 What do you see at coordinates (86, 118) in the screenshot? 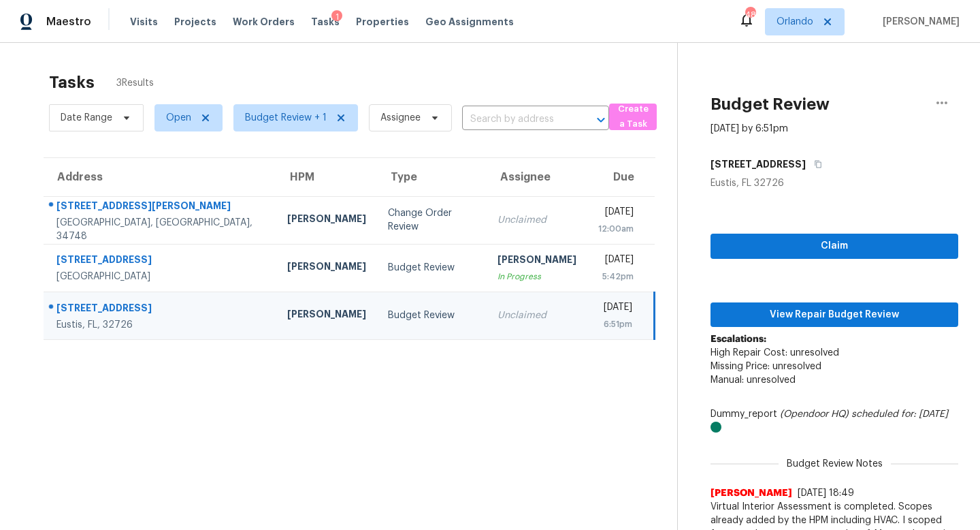
I see `span: Date Range` at bounding box center [86, 118].